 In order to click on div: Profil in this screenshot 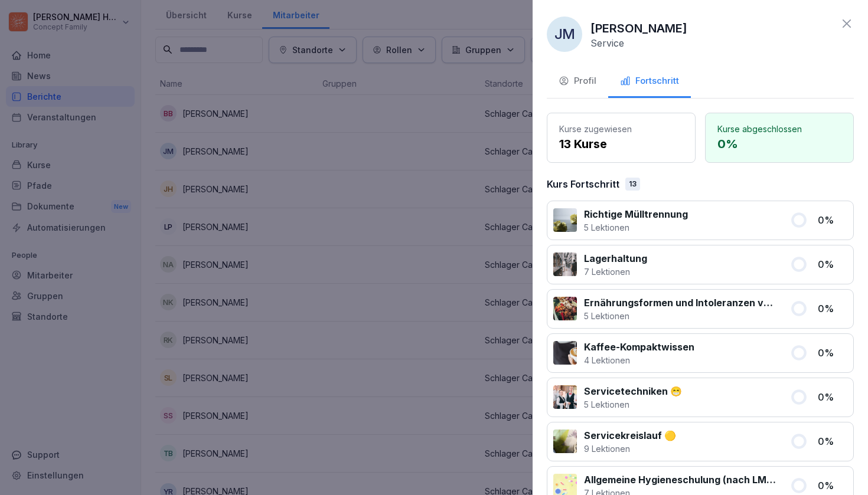, I will do `click(577, 81)`.